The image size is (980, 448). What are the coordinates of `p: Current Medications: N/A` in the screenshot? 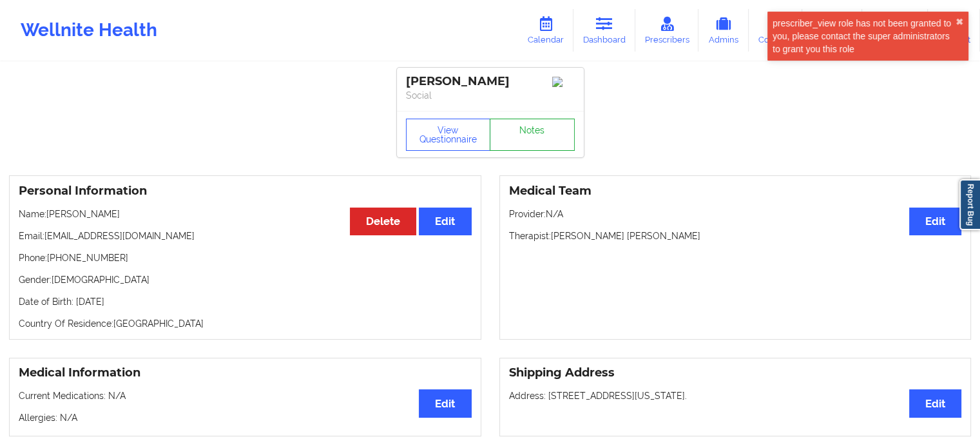 It's located at (245, 396).